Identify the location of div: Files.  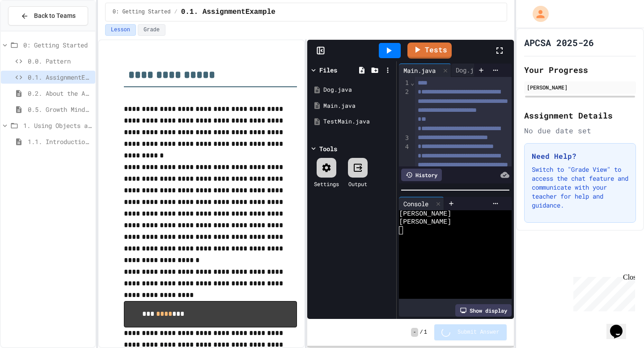
(328, 70).